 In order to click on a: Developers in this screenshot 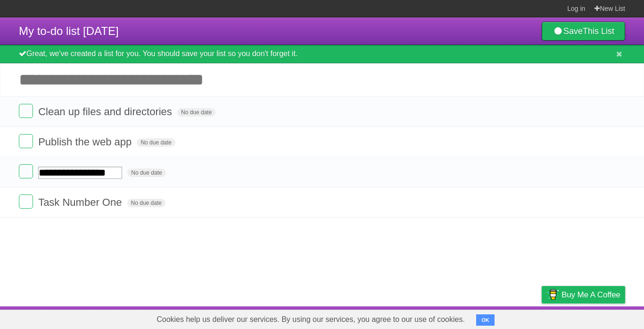, I will do `click(466, 317)`.